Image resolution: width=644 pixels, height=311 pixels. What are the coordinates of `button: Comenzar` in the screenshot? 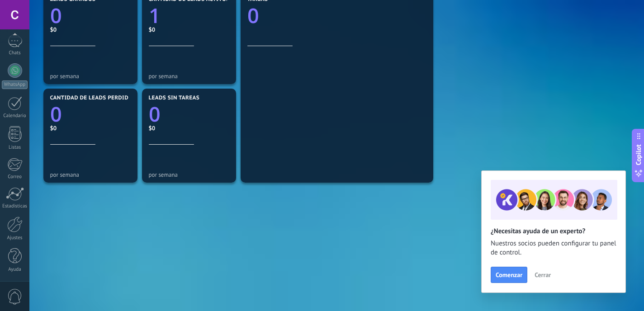 It's located at (508, 275).